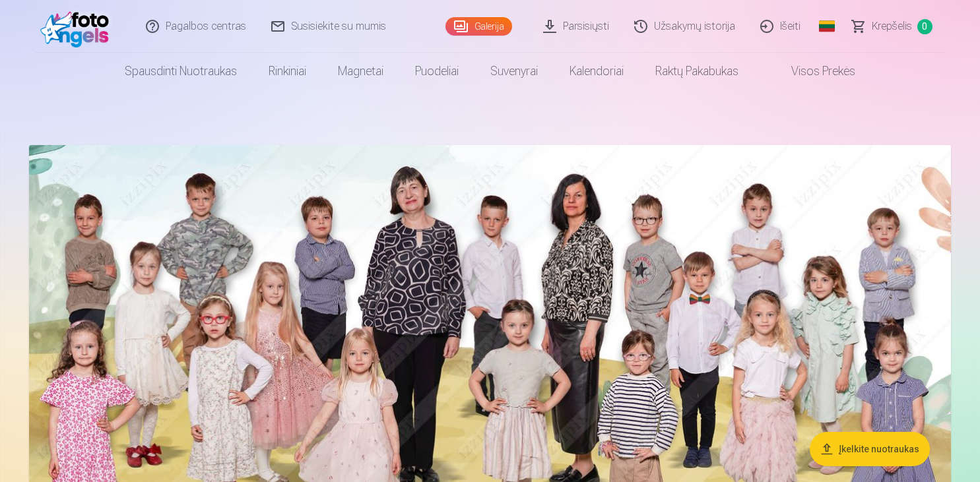 The width and height of the screenshot is (980, 482). Describe the element at coordinates (78, 26) in the screenshot. I see `img: /fa5` at that location.